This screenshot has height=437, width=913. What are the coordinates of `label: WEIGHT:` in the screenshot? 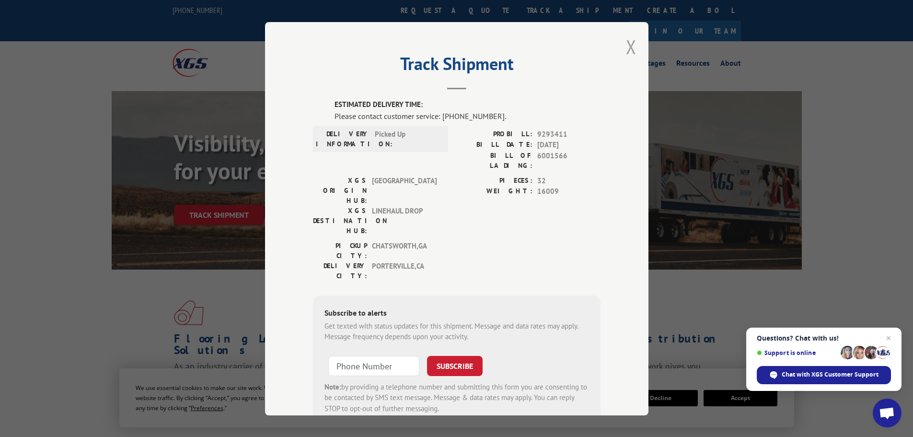 It's located at (495, 191).